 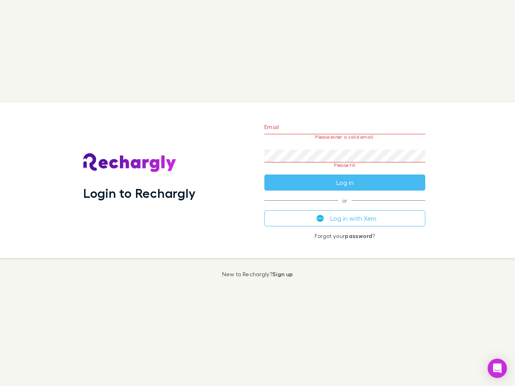 What do you see at coordinates (139, 193) in the screenshot?
I see `h1: Login to Rechargly` at bounding box center [139, 193].